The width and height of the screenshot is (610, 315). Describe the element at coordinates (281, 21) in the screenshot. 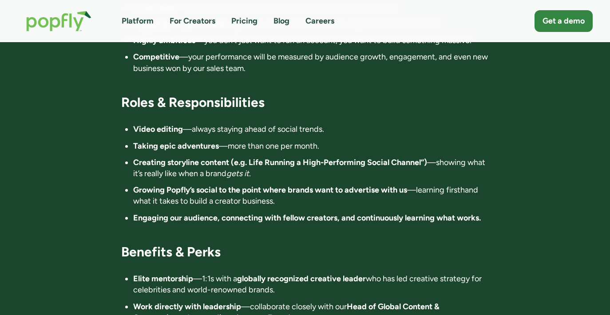

I see `a: Blog` at that location.